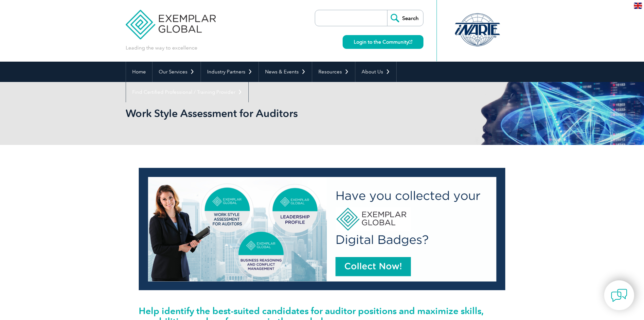  I want to click on a: About Us, so click(376, 72).